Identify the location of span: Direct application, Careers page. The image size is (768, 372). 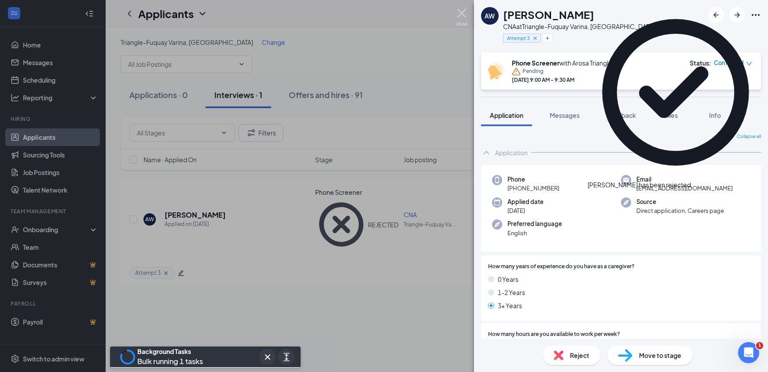
(680, 211).